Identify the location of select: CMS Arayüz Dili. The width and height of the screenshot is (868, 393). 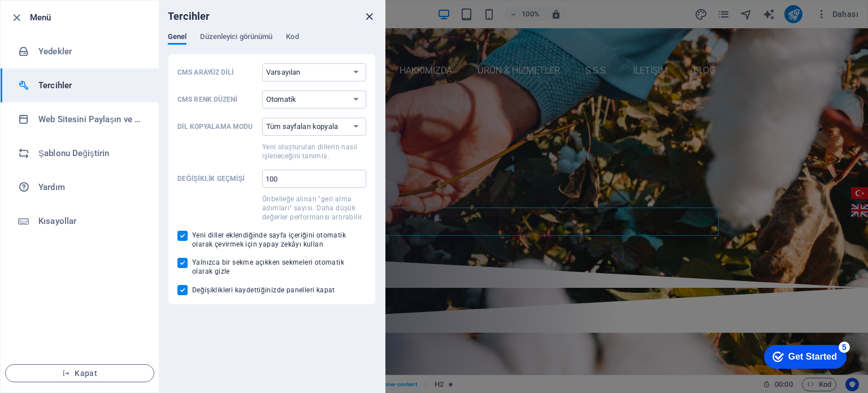
(314, 72).